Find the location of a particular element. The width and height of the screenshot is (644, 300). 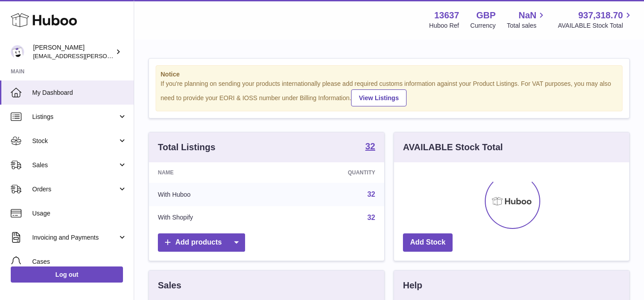

strong: 13637 is located at coordinates (447, 15).